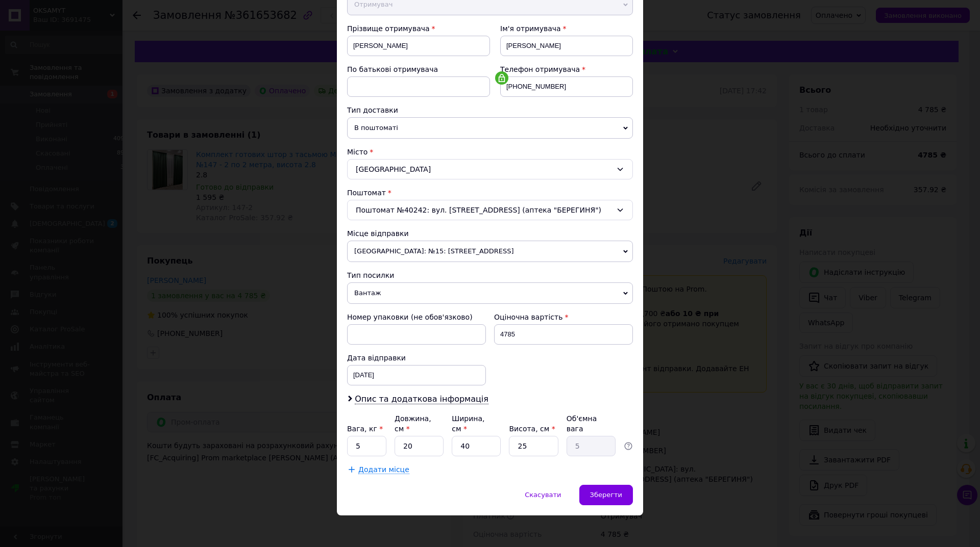  Describe the element at coordinates (372, 110) in the screenshot. I see `span: Тип доставки` at that location.